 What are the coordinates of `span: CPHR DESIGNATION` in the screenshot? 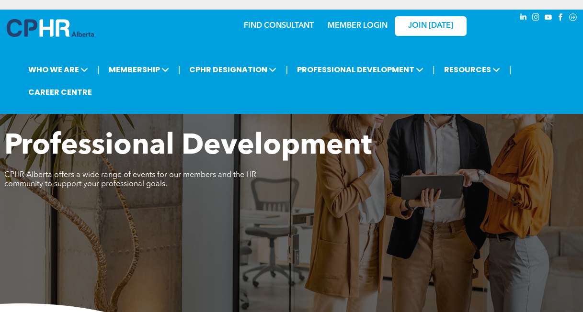 It's located at (233, 69).